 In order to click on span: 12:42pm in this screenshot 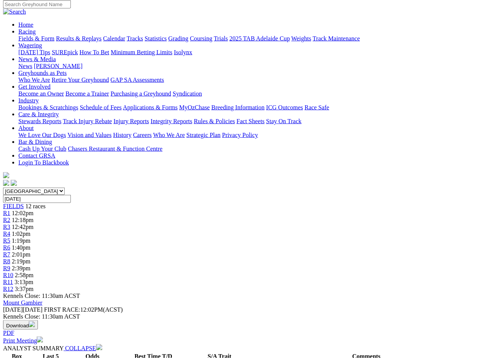, I will do `click(23, 227)`.